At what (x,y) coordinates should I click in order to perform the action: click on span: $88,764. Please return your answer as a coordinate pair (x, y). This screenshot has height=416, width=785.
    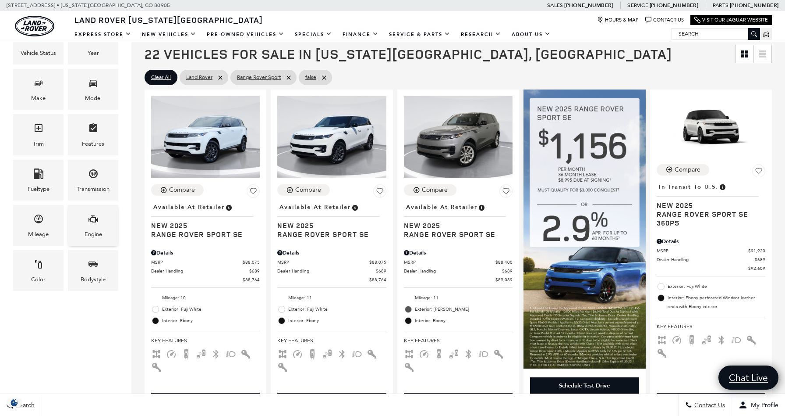
    Looking at the image, I should click on (378, 279).